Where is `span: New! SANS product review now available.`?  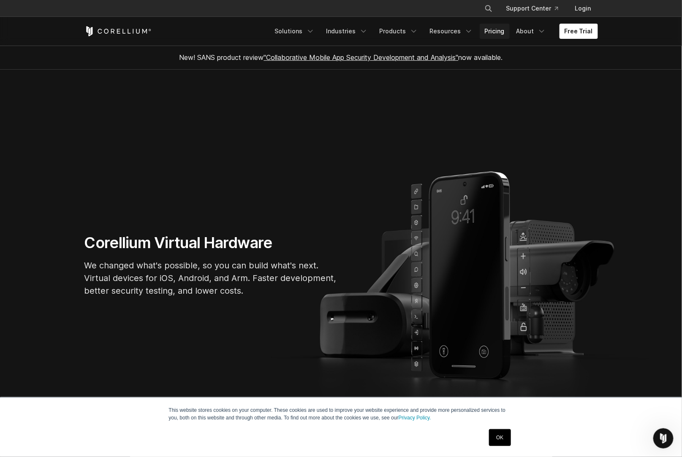 span: New! SANS product review now available. is located at coordinates (341, 57).